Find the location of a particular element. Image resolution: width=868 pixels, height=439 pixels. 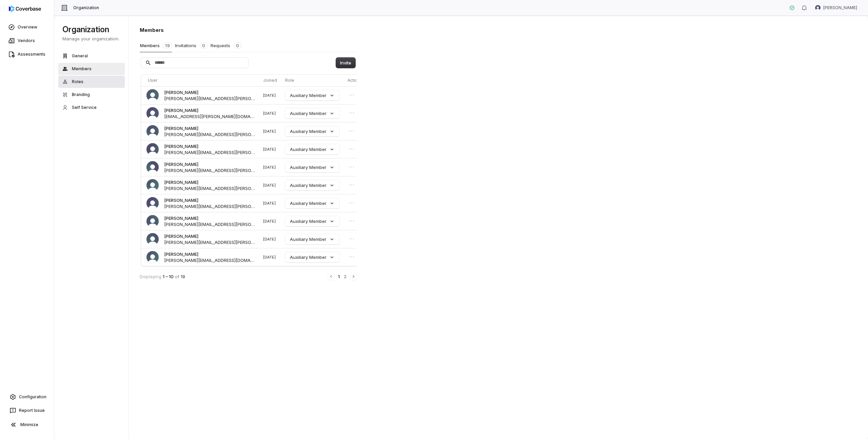

button: Requests is located at coordinates (226, 46).